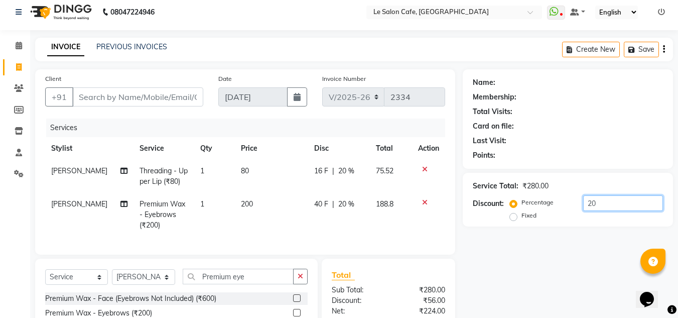 Image resolution: width=678 pixels, height=318 pixels. What do you see at coordinates (391, 148) in the screenshot?
I see `th: Total` at bounding box center [391, 148].